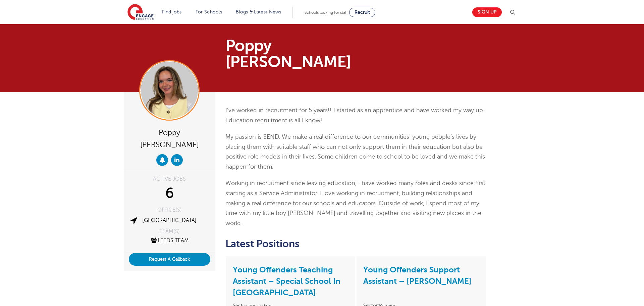 The width and height of the screenshot is (644, 306). What do you see at coordinates (209, 12) in the screenshot?
I see `a: For Schools` at bounding box center [209, 12].